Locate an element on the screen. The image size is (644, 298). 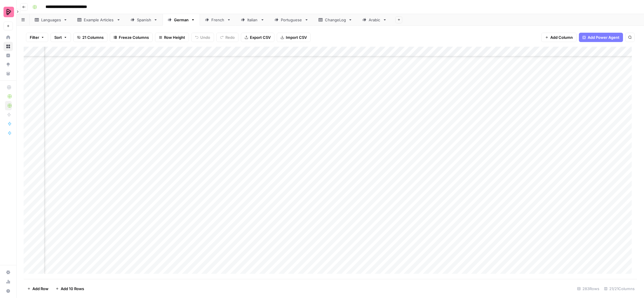
div: Arabic is located at coordinates (374, 20).